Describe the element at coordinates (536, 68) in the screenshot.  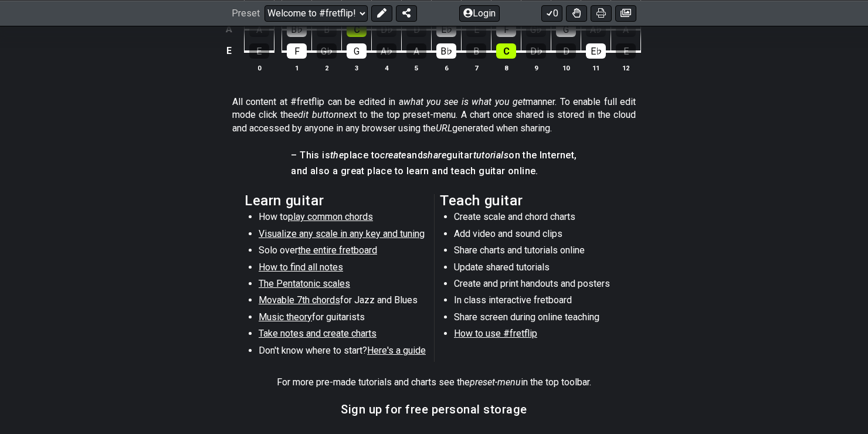
I see `th: 9` at that location.